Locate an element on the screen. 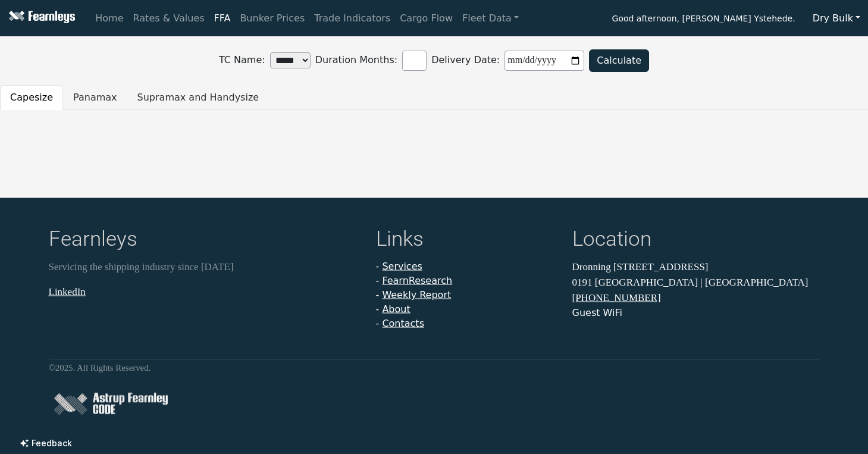  h4: Links is located at coordinates (467, 240).